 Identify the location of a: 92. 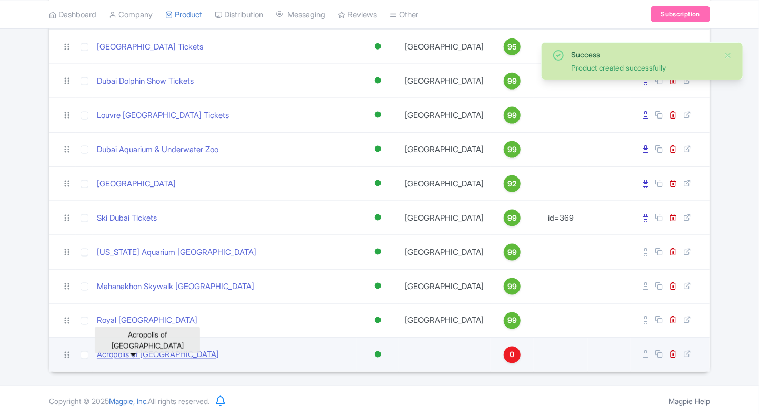
(512, 184).